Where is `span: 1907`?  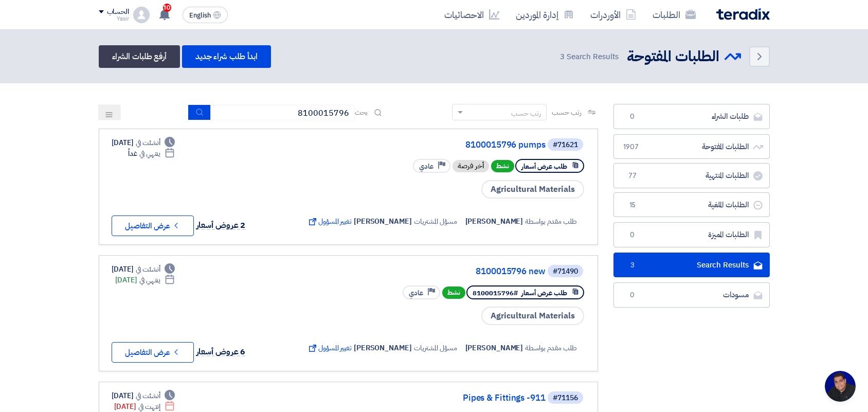 span: 1907 is located at coordinates (632, 147).